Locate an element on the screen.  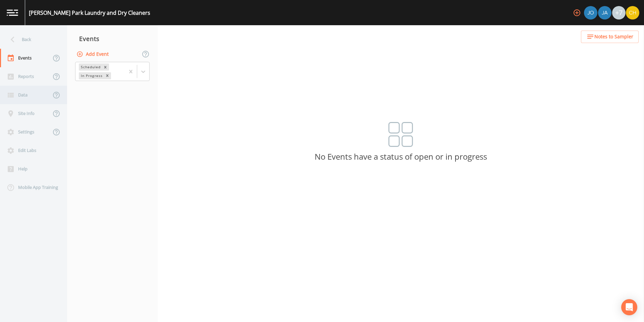
span: Notes to Sampler is located at coordinates (614, 37).